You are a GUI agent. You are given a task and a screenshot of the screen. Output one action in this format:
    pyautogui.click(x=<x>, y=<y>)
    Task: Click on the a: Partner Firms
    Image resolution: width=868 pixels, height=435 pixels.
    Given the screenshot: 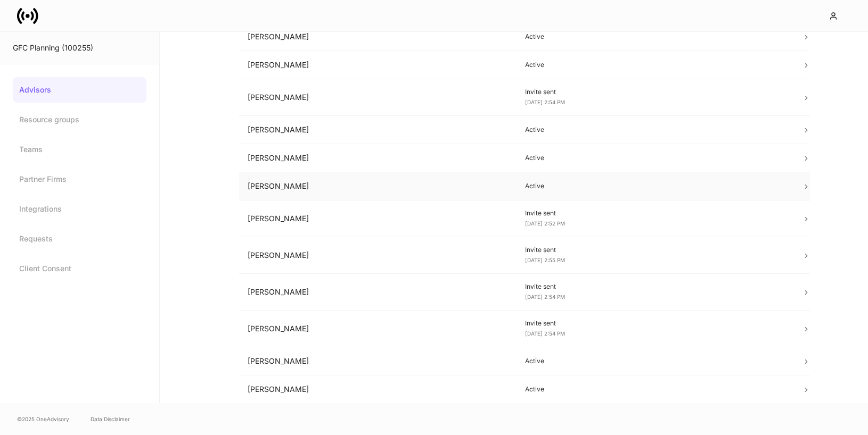 What is the action you would take?
    pyautogui.click(x=79, y=179)
    